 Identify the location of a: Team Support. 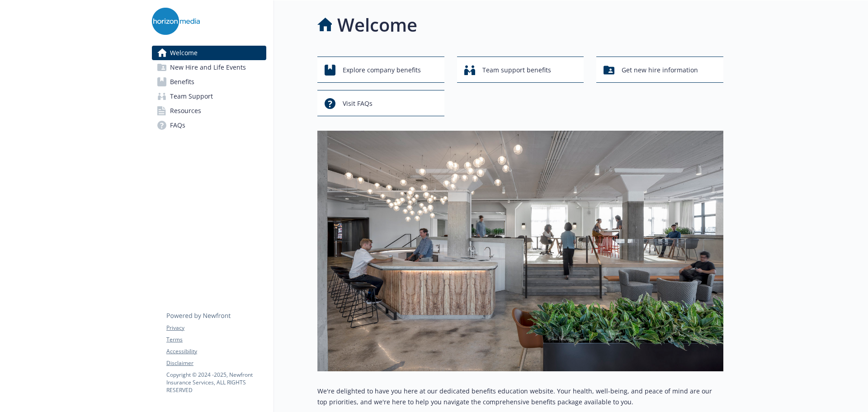
(209, 96).